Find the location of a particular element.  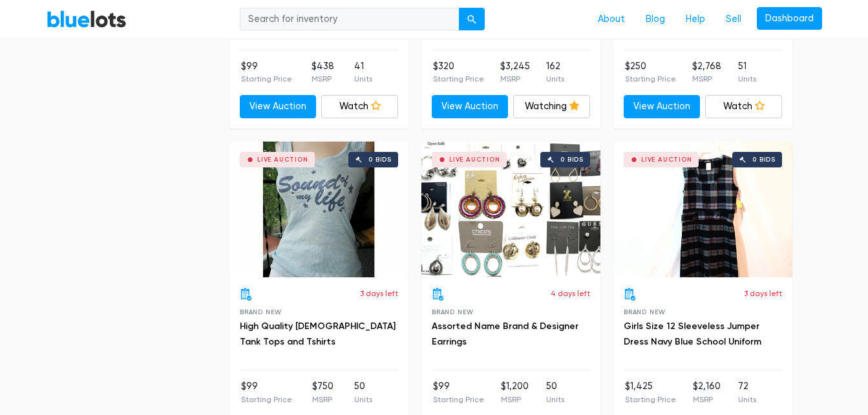

li: 41 is located at coordinates (363, 73).